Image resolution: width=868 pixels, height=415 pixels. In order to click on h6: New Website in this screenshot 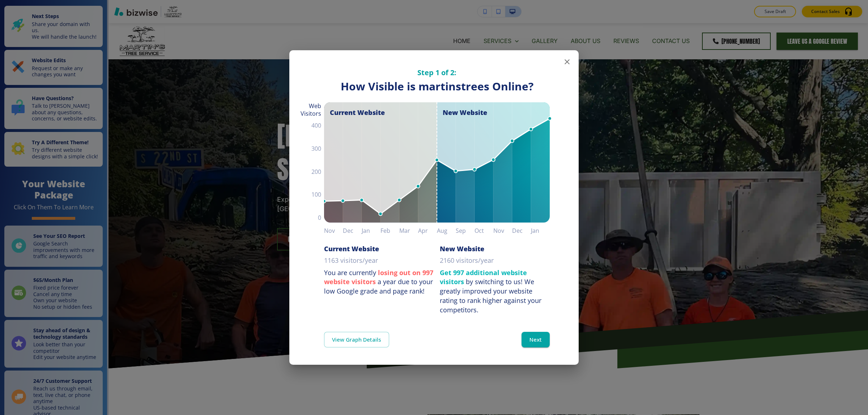, I will do `click(462, 249)`.